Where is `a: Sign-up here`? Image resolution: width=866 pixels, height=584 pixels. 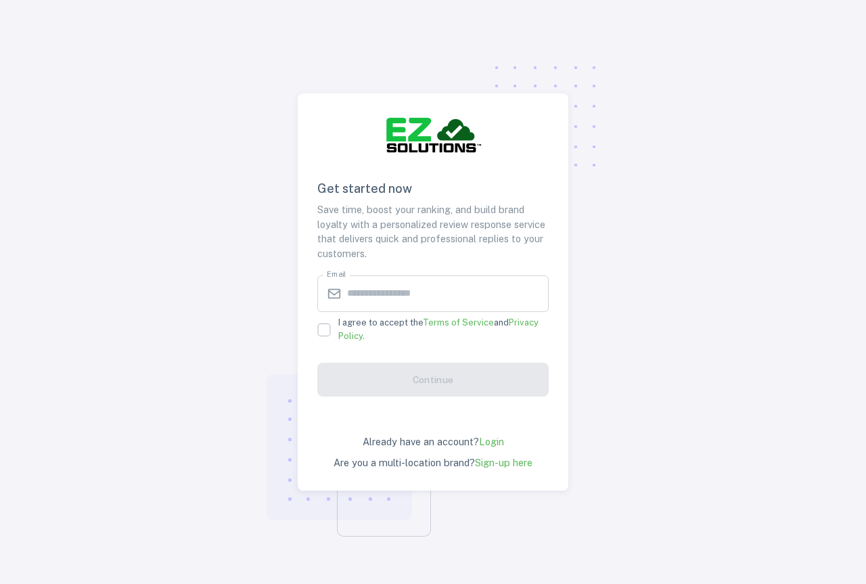
a: Sign-up here is located at coordinates (503, 462).